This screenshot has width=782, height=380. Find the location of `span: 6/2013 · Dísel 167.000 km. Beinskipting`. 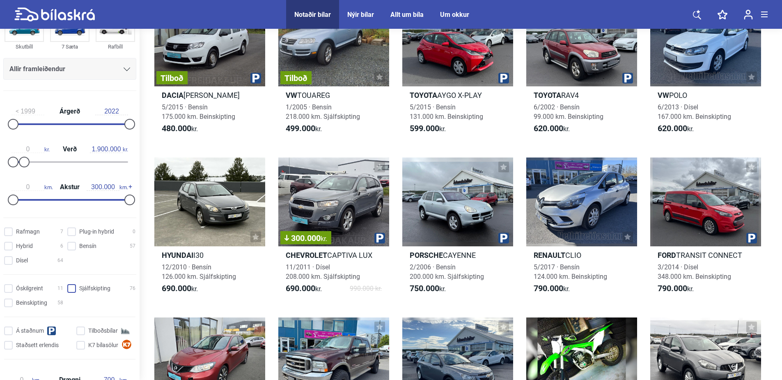

span: 6/2013 · Dísel 167.000 km. Beinskipting is located at coordinates (695, 112).